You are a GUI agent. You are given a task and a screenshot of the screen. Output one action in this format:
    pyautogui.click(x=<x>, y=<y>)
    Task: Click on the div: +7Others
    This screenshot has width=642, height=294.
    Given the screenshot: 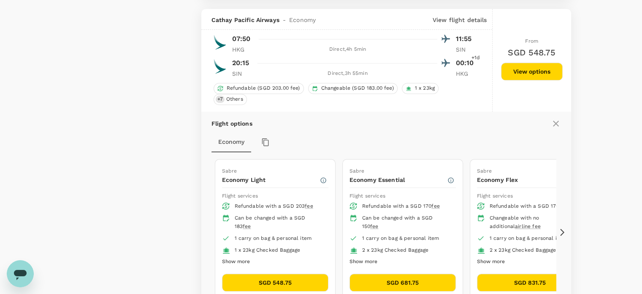 What is the action you would take?
    pyautogui.click(x=230, y=99)
    